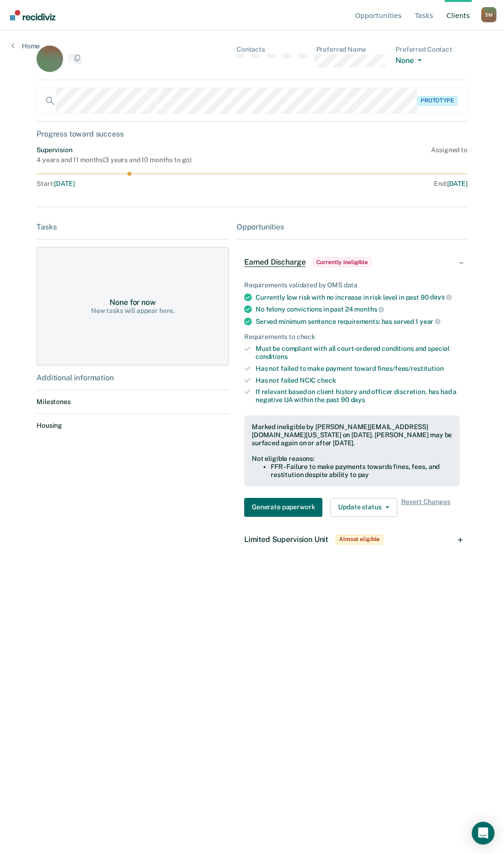 Image resolution: width=504 pixels, height=854 pixels. I want to click on span: months, so click(369, 310).